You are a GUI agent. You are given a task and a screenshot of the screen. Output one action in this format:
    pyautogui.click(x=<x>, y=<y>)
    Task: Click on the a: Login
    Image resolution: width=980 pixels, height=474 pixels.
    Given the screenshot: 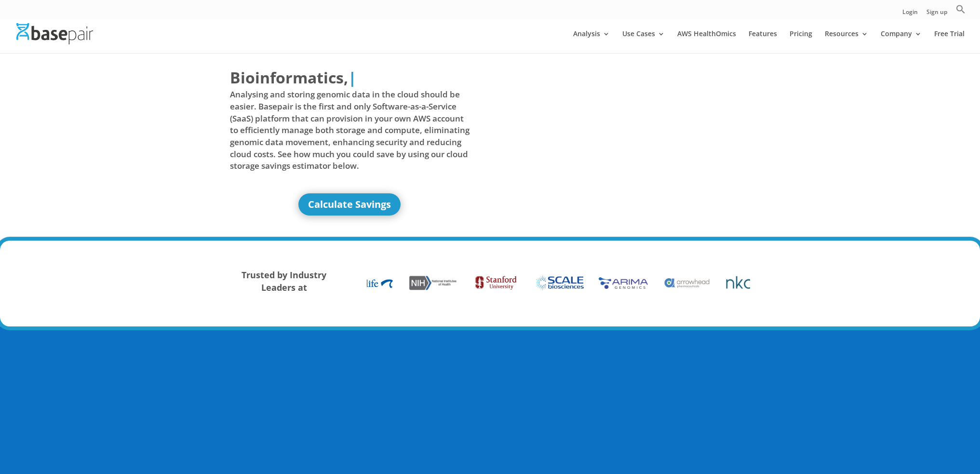 What is the action you would take?
    pyautogui.click(x=910, y=14)
    